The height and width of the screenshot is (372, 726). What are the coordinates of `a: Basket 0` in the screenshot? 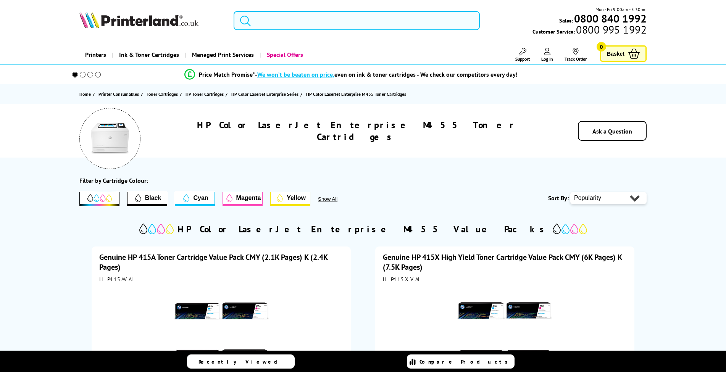 It's located at (623, 53).